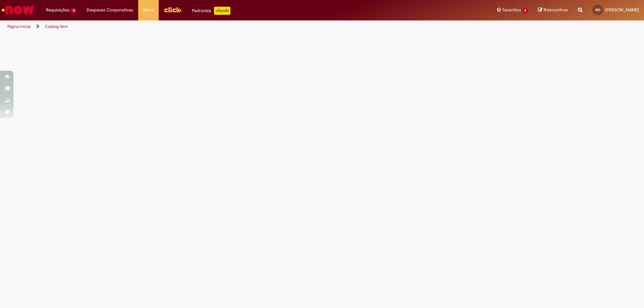  Describe the element at coordinates (211, 11) in the screenshot. I see `div: Padroniza` at that location.